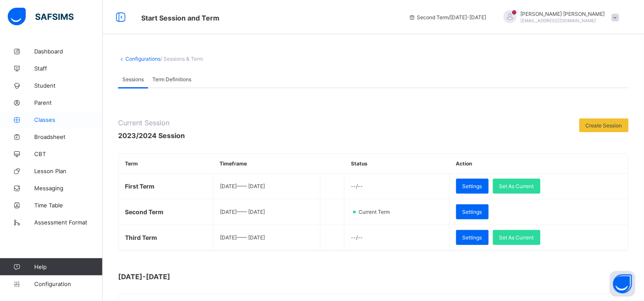 The width and height of the screenshot is (644, 301). I want to click on span: / Sessions & Term, so click(182, 59).